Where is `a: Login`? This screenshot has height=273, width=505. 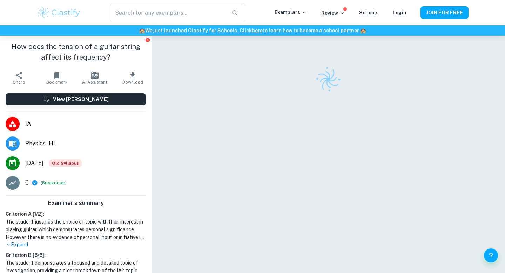 a: Login is located at coordinates (399, 13).